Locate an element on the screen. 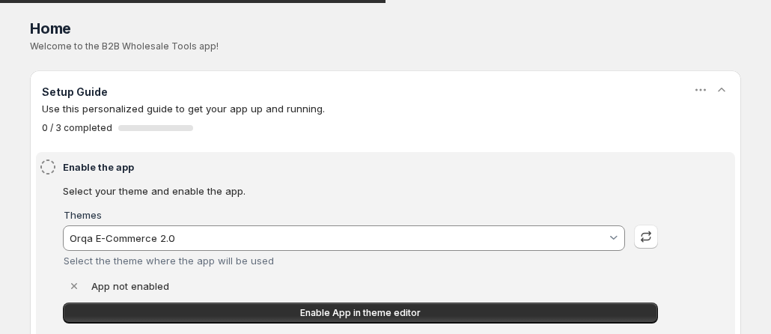 This screenshot has height=334, width=771. a: Enable App in theme editor is located at coordinates (360, 313).